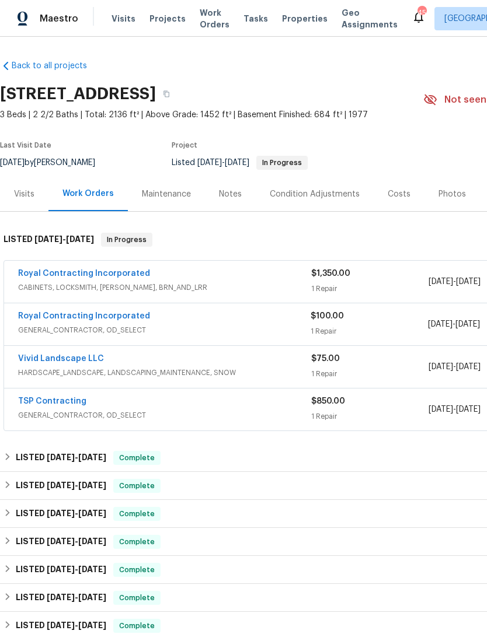  Describe the element at coordinates (327, 316) in the screenshot. I see `span: $100.00` at that location.